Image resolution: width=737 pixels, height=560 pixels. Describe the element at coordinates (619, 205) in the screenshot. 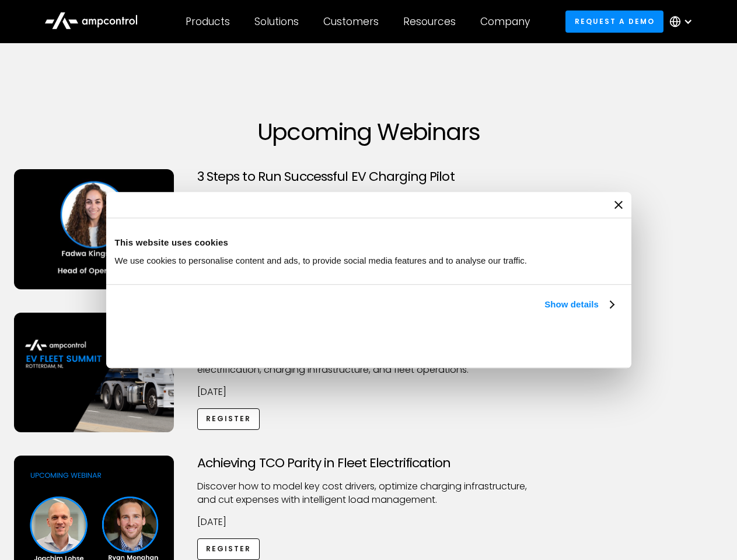

I see `button: Close banner` at that location.